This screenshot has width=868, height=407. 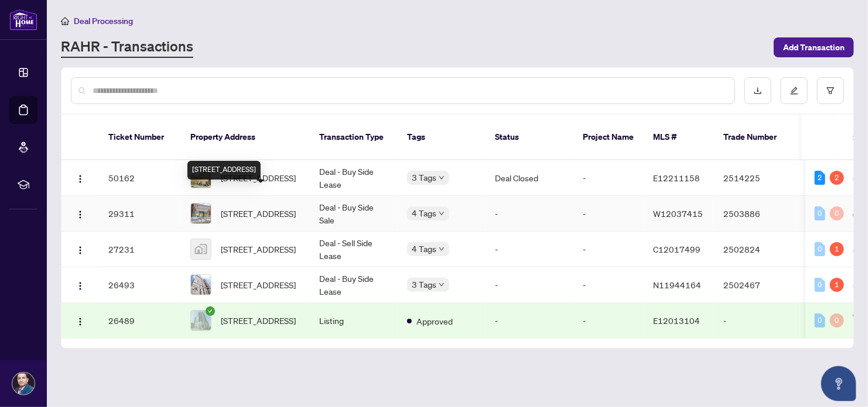 I want to click on td: 26489, so click(x=140, y=320).